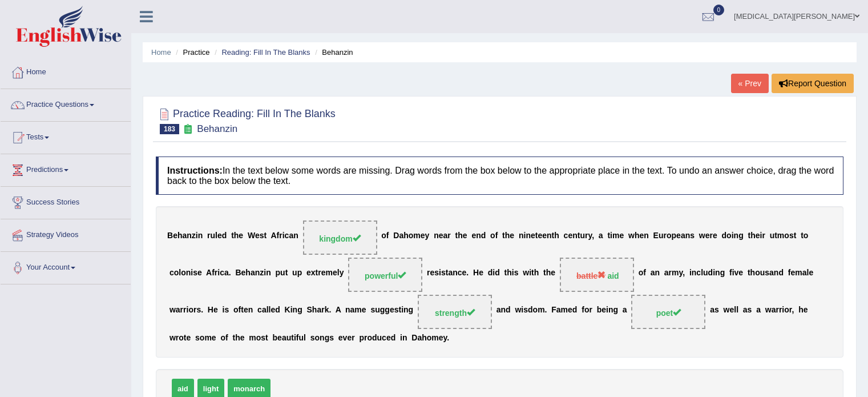 This screenshot has height=397, width=868. What do you see at coordinates (332, 52) in the screenshot?
I see `li: Behanzin` at bounding box center [332, 52].